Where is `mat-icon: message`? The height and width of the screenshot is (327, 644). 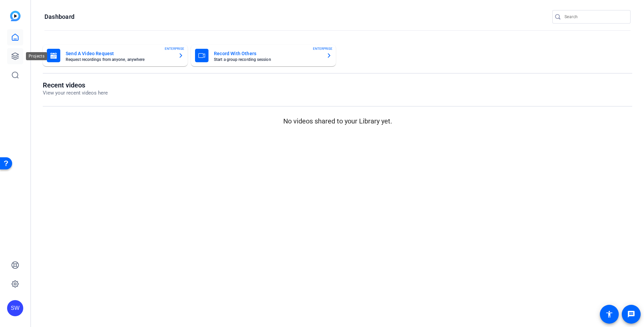
mat-icon: message is located at coordinates (631, 314).